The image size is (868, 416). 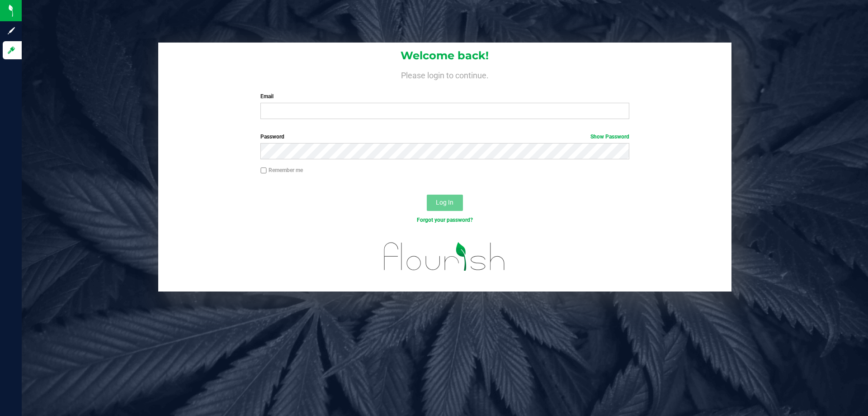 What do you see at coordinates (445, 74) in the screenshot?
I see `h4: Please login to continue.` at bounding box center [445, 74].